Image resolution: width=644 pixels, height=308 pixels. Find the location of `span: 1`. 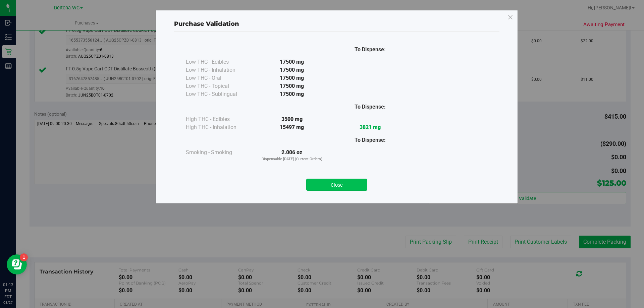

span: 1 is located at coordinates (4, 4).